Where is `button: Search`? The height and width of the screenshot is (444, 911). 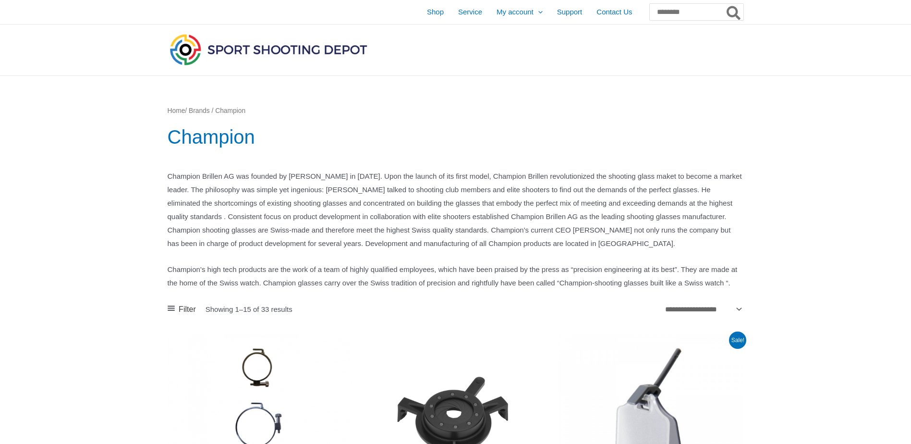
button: Search is located at coordinates (734, 12).